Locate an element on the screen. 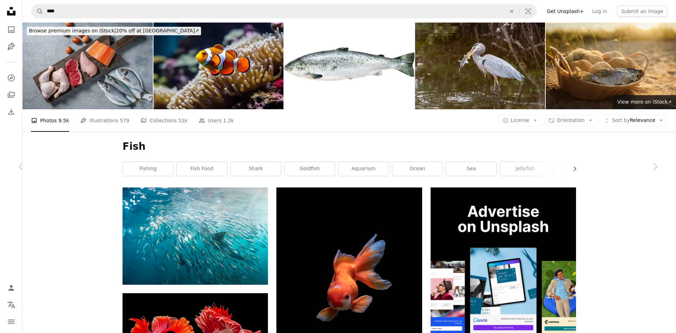  a: Illustrations 579 is located at coordinates (105, 120).